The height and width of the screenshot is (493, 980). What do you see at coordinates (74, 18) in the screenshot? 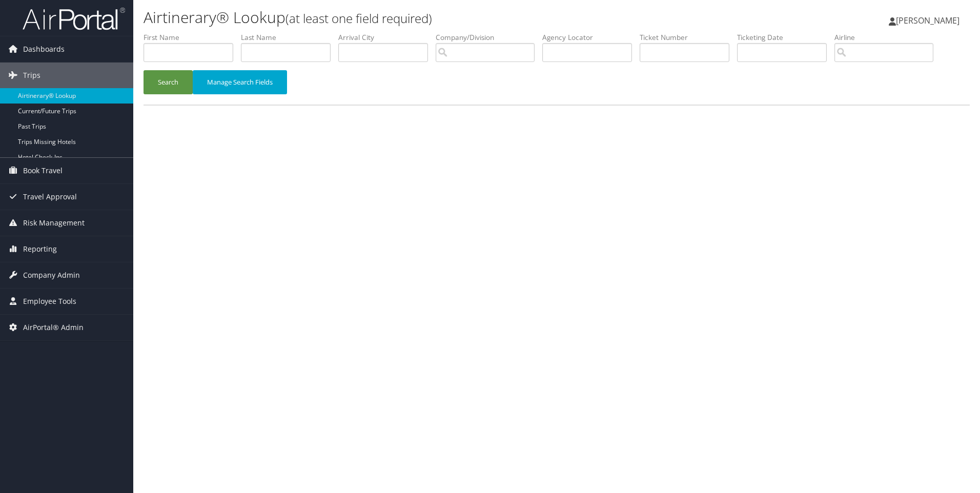
I see `img: airportal-logo.png` at bounding box center [74, 18].